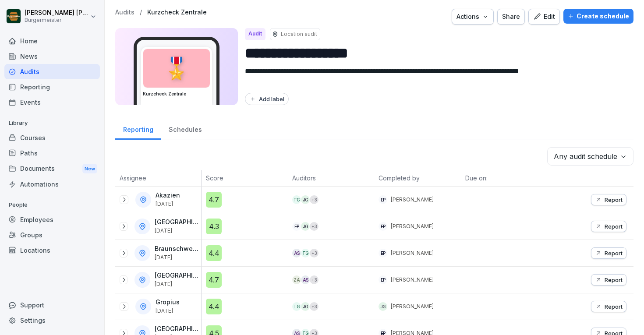 Image resolution: width=644 pixels, height=335 pixels. I want to click on a: Settings, so click(52, 320).